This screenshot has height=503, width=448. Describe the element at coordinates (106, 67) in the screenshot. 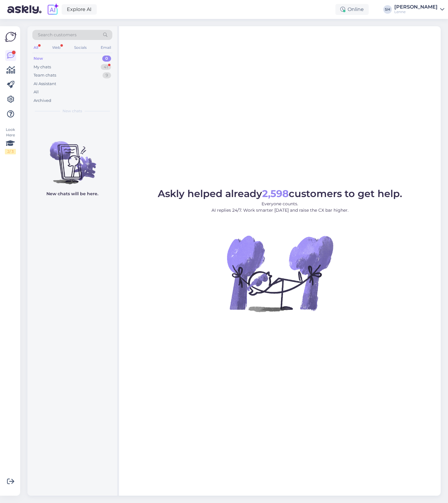

I see `div: 41` at that location.